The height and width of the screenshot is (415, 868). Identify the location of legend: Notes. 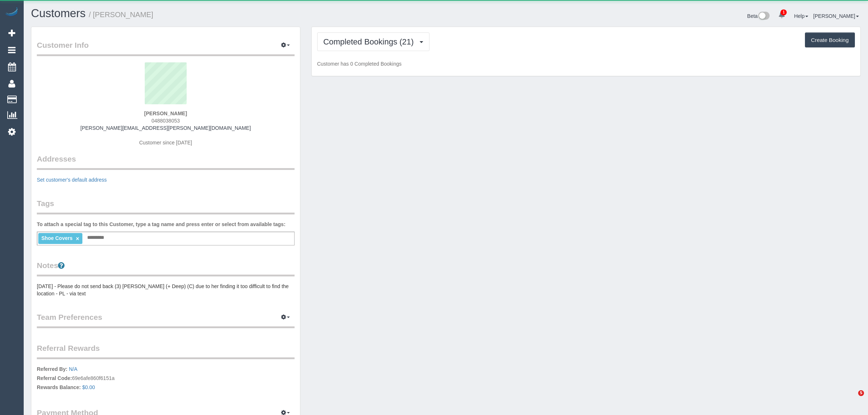
(166, 268).